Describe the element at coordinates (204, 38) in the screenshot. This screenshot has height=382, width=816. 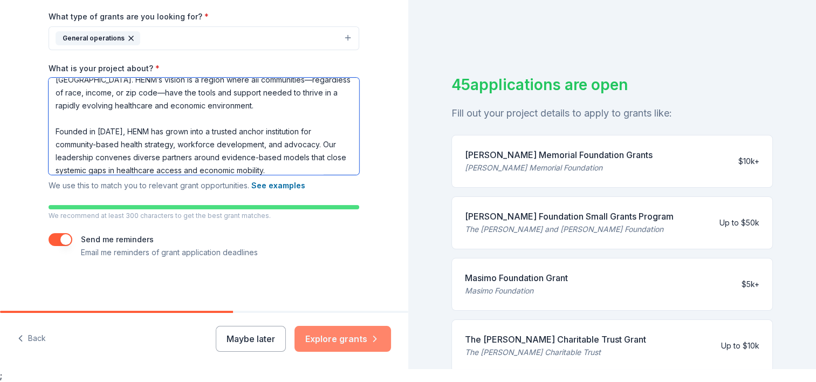
I see `button: General operations` at that location.